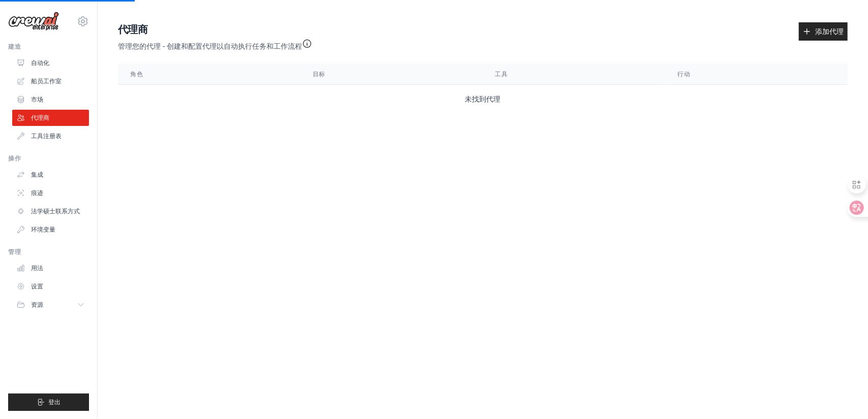 This screenshot has height=419, width=868. What do you see at coordinates (14, 158) in the screenshot?
I see `font: 操作` at bounding box center [14, 158].